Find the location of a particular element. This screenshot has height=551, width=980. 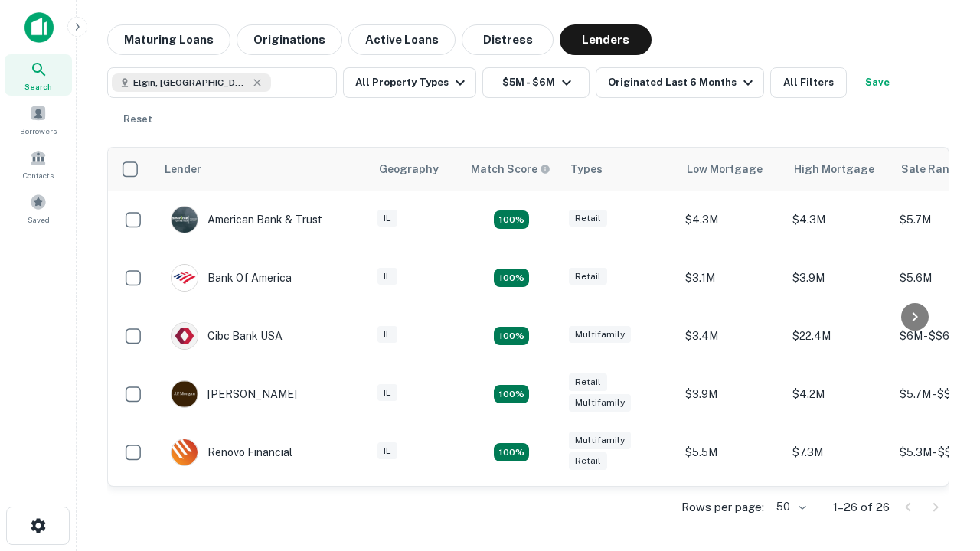

div: High Mortgage is located at coordinates (834, 169).